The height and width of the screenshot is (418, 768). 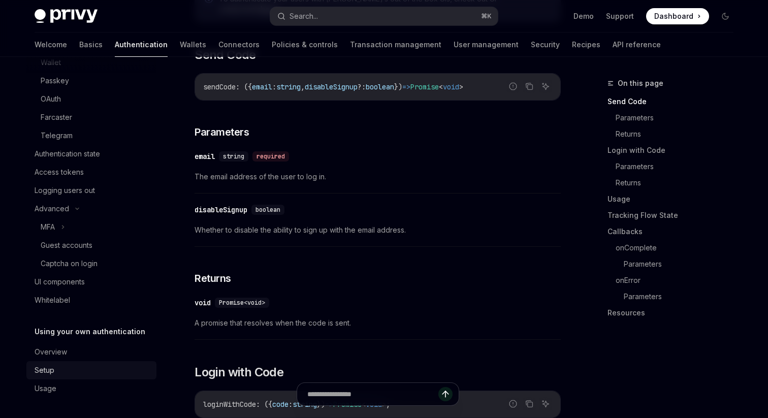 I want to click on div: Telegram, so click(x=56, y=136).